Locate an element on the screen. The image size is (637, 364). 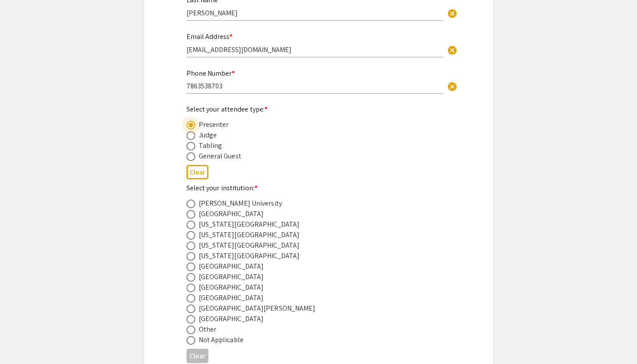
div: General Guest is located at coordinates (220, 156).